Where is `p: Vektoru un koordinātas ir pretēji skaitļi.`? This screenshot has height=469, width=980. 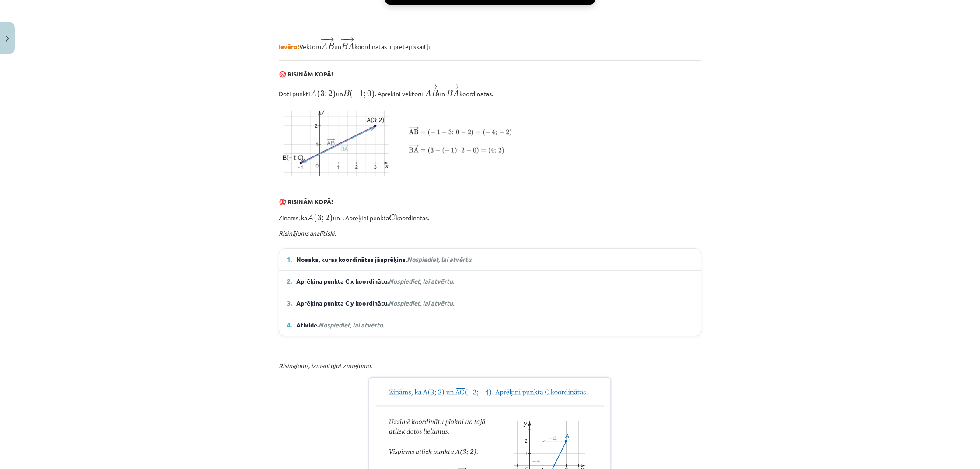
p: Vektoru un koordinātas ir pretēji skaitļi. is located at coordinates (490, 44).